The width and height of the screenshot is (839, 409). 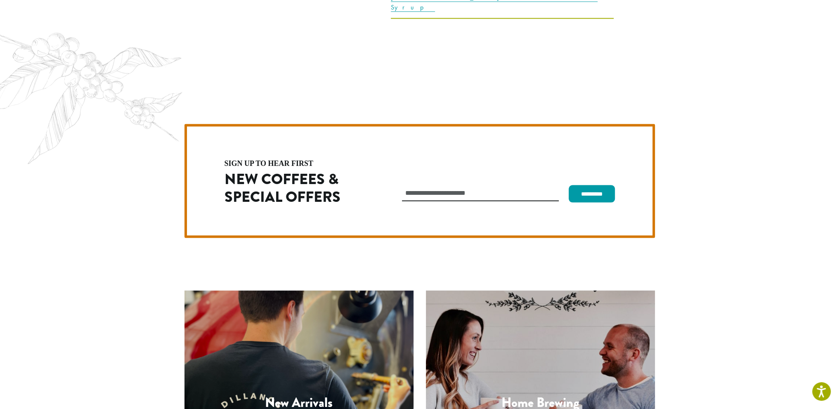 I want to click on h4: sign up to hear first, so click(x=295, y=163).